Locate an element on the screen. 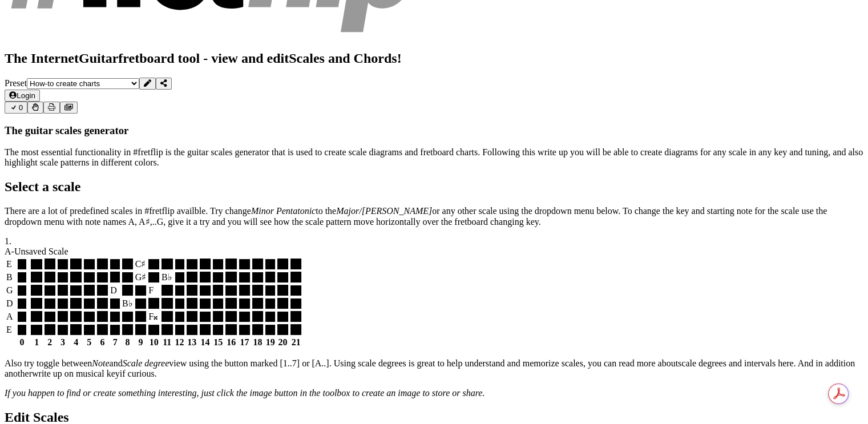 This screenshot has height=424, width=868. th: 12 is located at coordinates (180, 342).